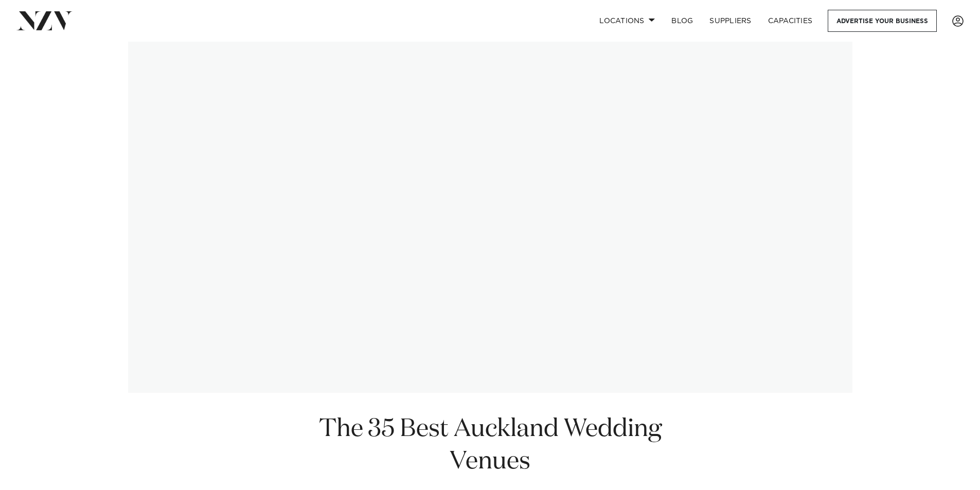  What do you see at coordinates (683, 21) in the screenshot?
I see `a: BLOG` at bounding box center [683, 21].